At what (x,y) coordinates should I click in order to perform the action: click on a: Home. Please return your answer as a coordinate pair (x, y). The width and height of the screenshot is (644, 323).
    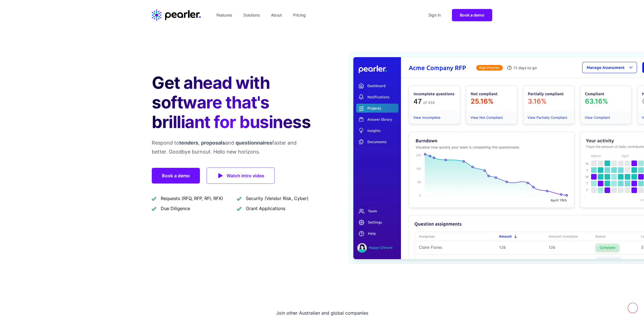
    Looking at the image, I should click on (176, 15).